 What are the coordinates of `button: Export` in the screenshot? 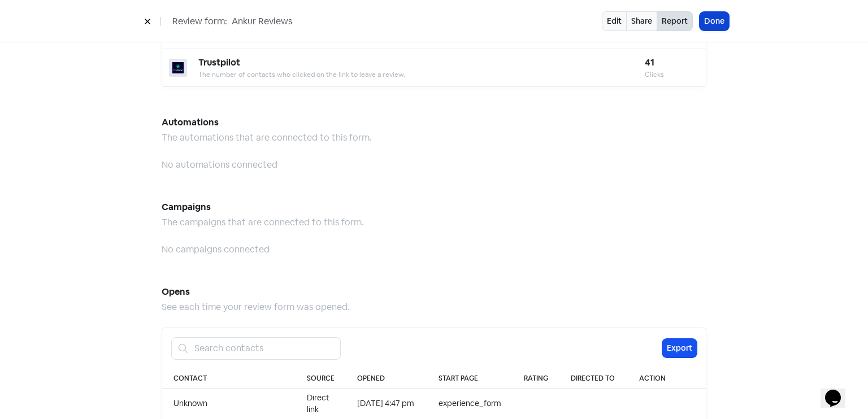 It's located at (679, 348).